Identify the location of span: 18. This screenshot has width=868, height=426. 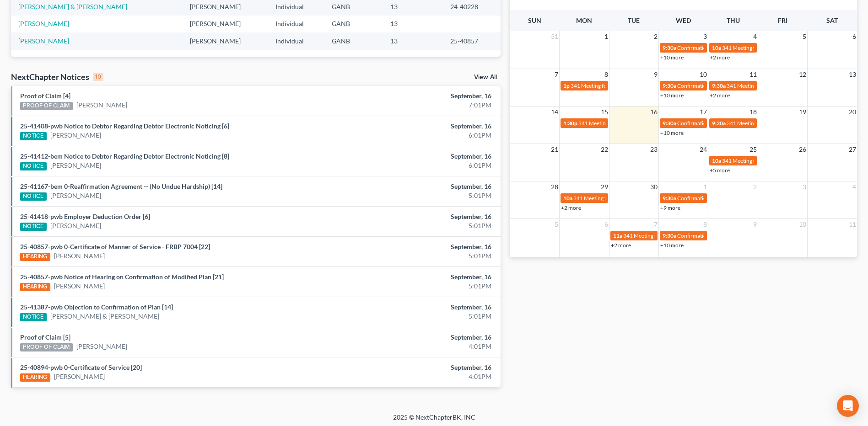
(753, 112).